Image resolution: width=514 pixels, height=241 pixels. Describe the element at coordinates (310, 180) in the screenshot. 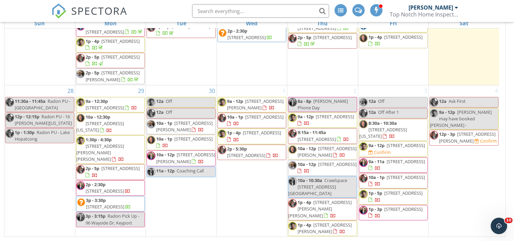

I see `span: 10a - 10:30a` at that location.